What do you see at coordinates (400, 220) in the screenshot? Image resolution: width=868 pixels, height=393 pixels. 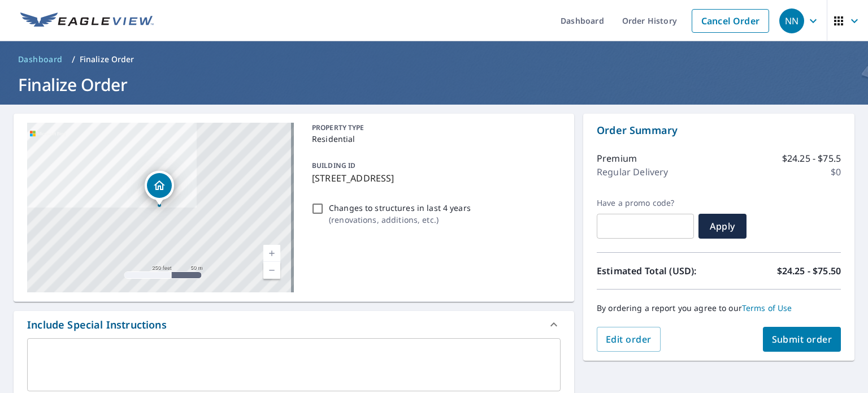 I see `p: ( renovations, additions, etc. )` at bounding box center [400, 220].